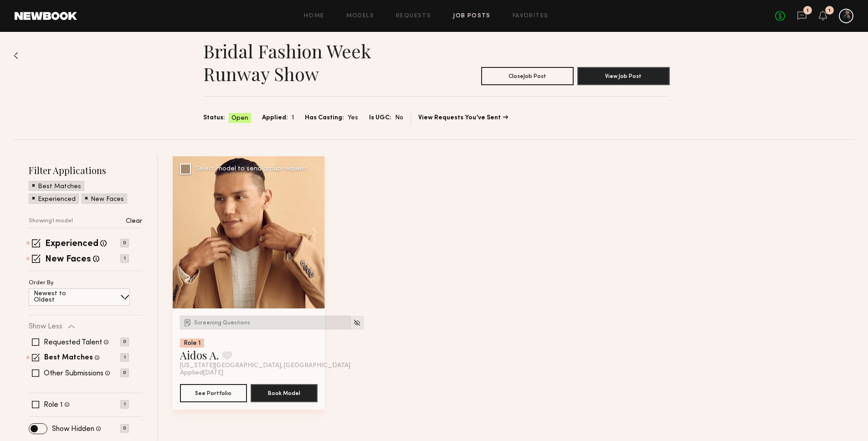 This screenshot has height=441, width=868. Describe the element at coordinates (61, 297) in the screenshot. I see `p: Newest to Oldest` at that location.